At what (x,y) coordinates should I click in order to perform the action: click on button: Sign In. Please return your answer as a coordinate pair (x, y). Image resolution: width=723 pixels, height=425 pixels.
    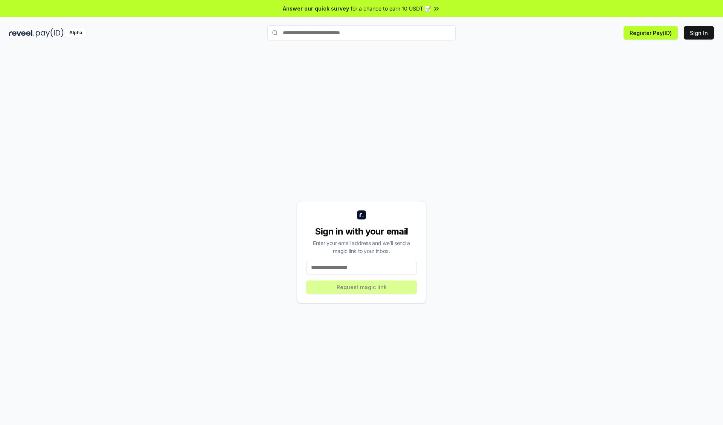
    Looking at the image, I should click on (699, 33).